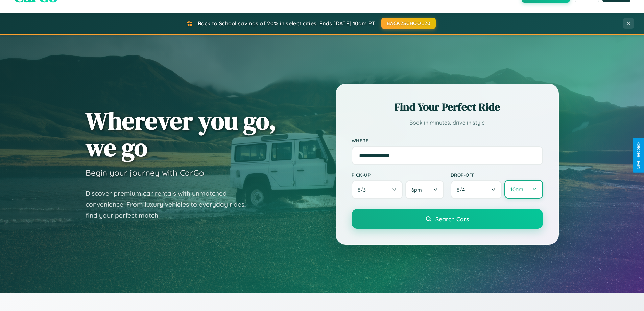  I want to click on button: 8/4, so click(476, 189).